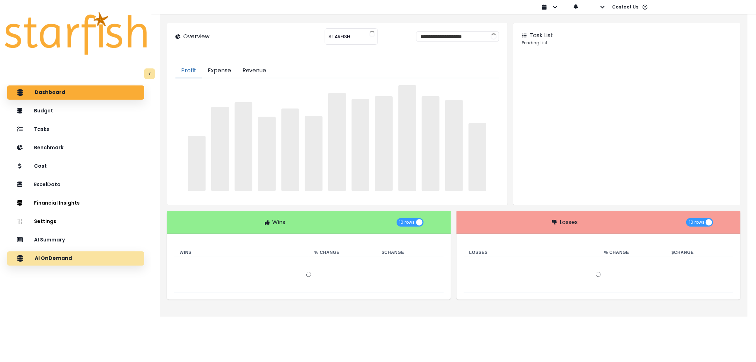  Describe the element at coordinates (75, 203) in the screenshot. I see `button: Financial Insights` at that location.